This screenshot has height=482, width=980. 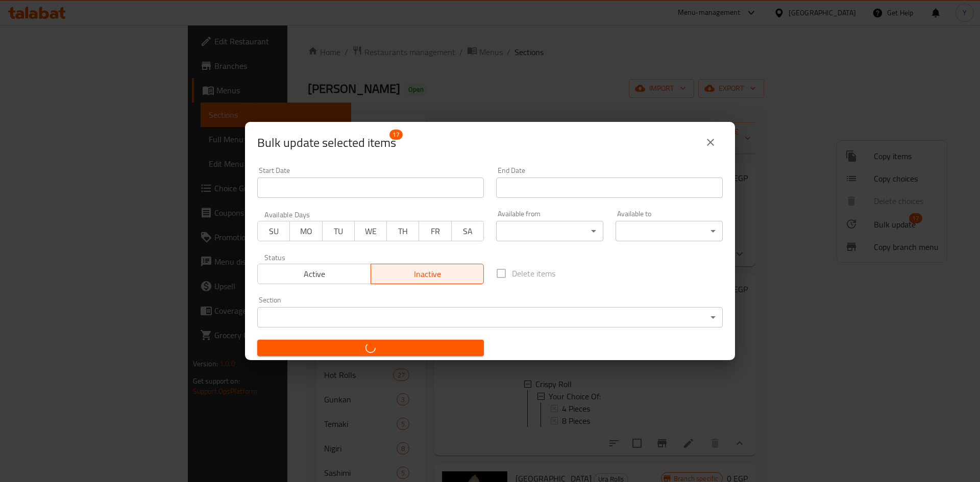 I want to click on span: SA, so click(x=468, y=231).